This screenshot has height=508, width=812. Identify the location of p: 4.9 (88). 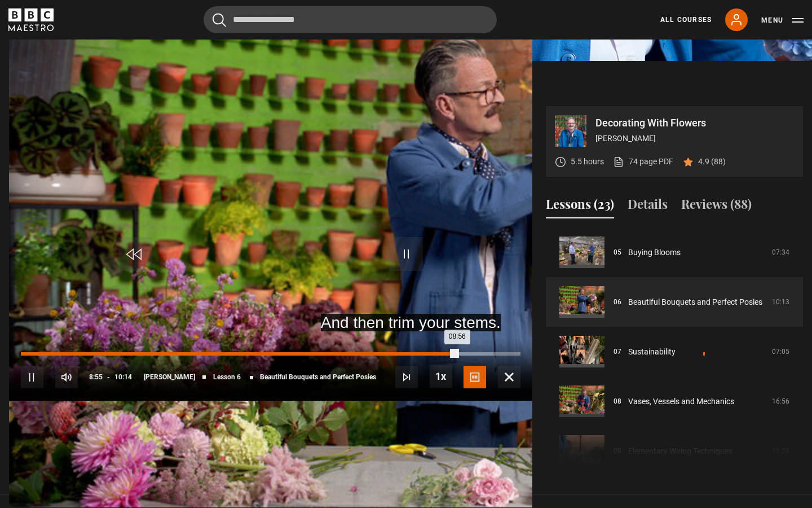
(712, 162).